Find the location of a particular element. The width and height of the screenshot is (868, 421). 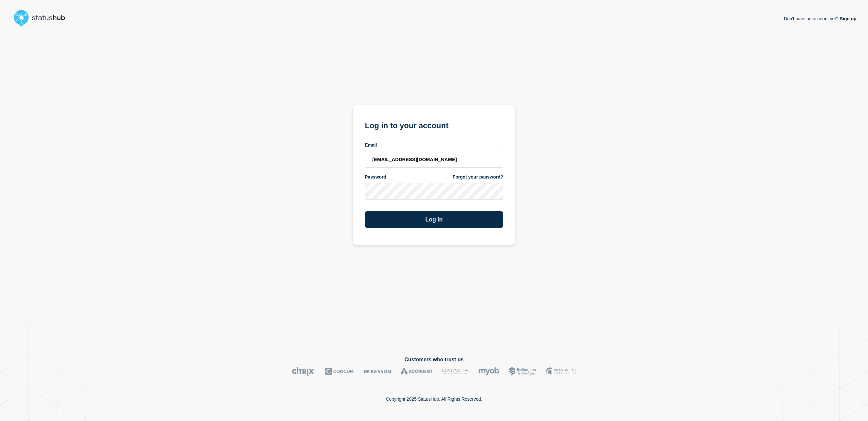

p: Copyright 2025 StatusHub. All Rights Reserved. is located at coordinates (434, 399).